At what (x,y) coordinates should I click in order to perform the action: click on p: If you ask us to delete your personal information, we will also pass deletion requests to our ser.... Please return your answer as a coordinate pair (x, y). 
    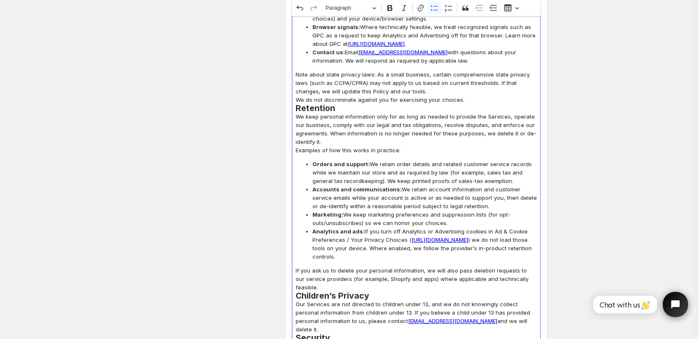
    Looking at the image, I should click on (416, 279).